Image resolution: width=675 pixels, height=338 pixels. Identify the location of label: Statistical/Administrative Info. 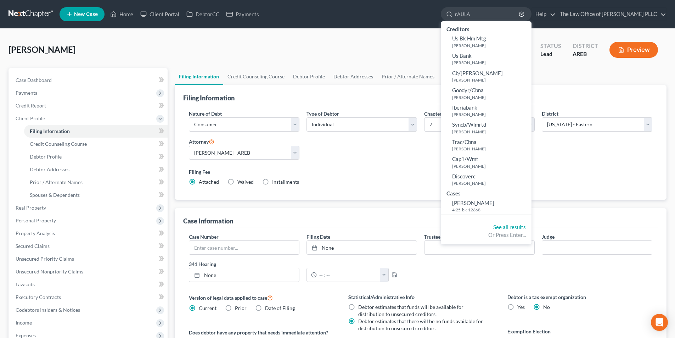
(420, 296).